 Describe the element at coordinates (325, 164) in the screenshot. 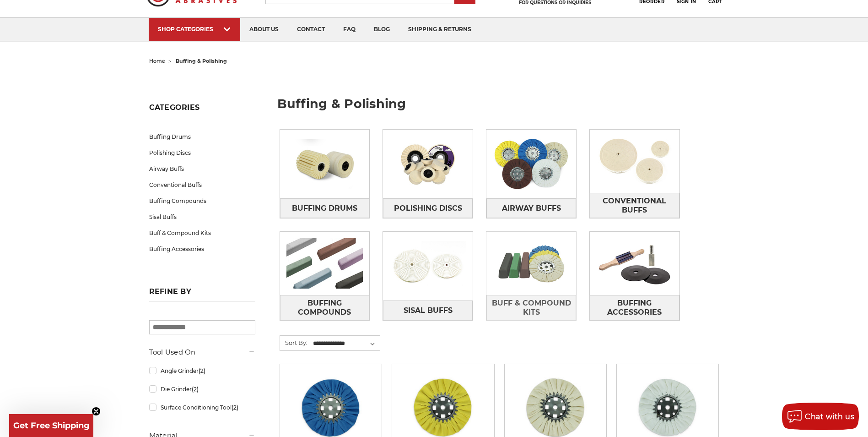

I see `img: Buffing Drums` at that location.